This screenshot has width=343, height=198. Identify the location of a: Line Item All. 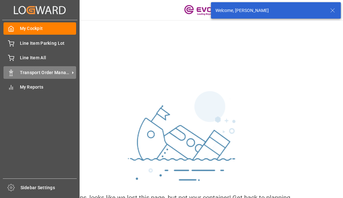
(40, 58).